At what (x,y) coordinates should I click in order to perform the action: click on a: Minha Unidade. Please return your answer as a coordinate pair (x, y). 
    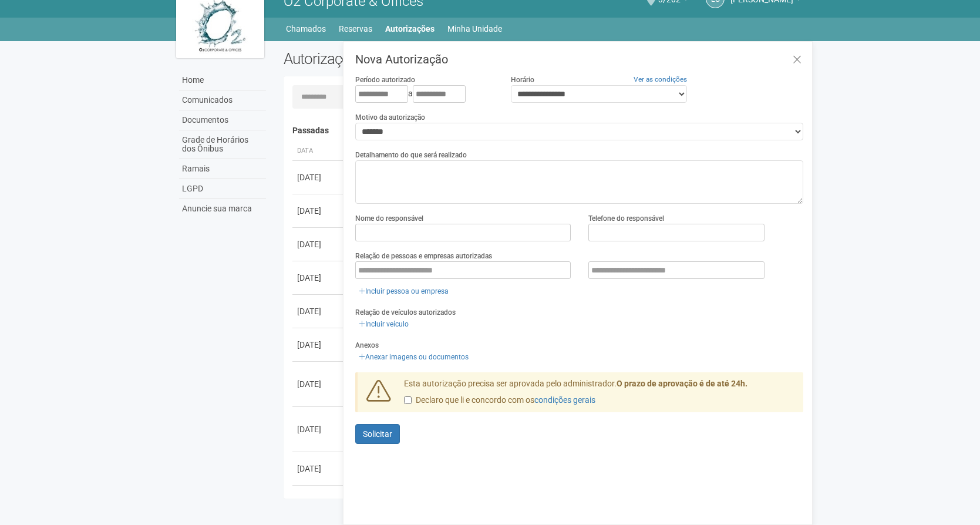
    Looking at the image, I should click on (474, 29).